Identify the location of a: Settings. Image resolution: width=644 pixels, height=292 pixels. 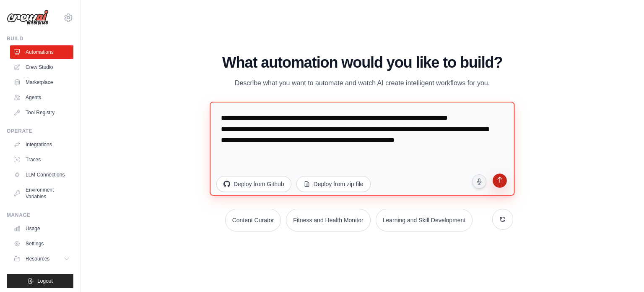
(42, 244).